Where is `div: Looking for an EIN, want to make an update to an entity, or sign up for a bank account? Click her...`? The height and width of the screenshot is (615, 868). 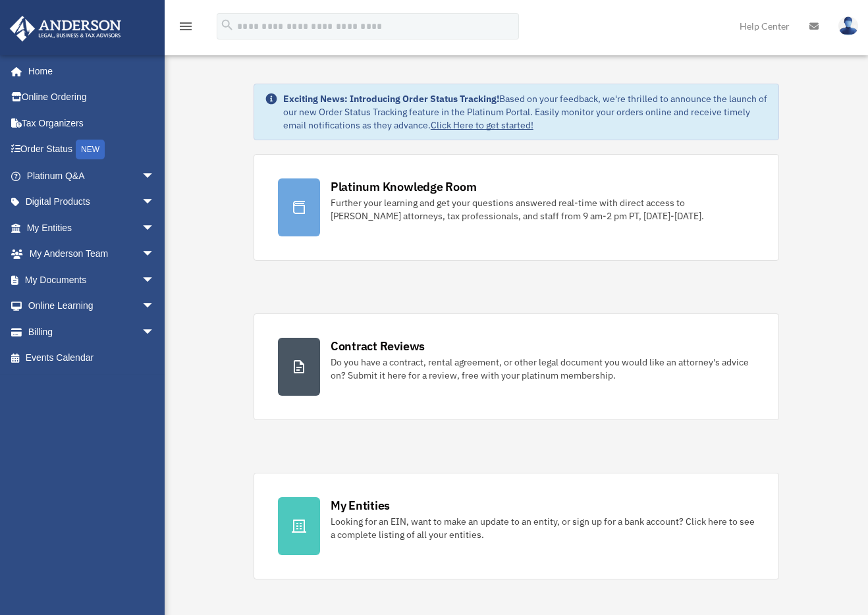 div: Looking for an EIN, want to make an update to an entity, or sign up for a bank account? Click her... is located at coordinates (543, 528).